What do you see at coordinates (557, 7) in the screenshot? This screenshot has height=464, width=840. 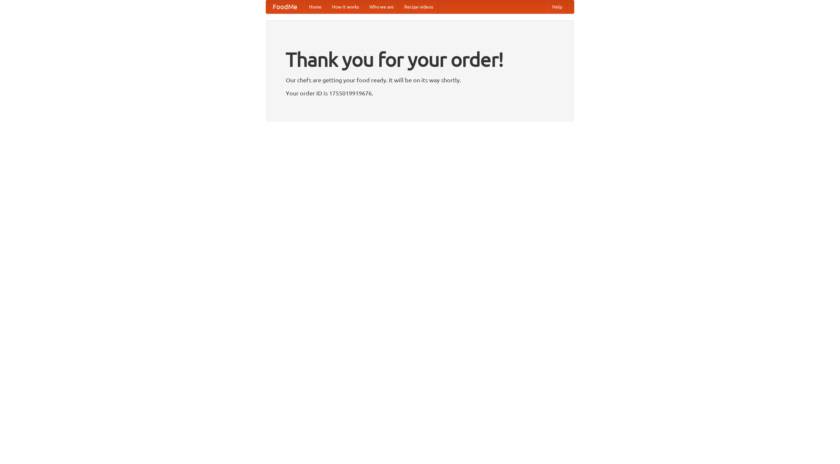 I see `a: Help` at bounding box center [557, 7].